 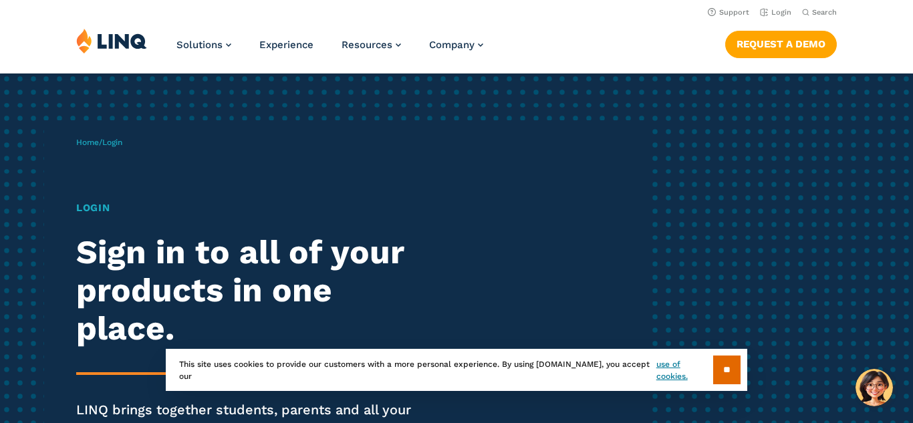 What do you see at coordinates (874, 388) in the screenshot?
I see `button: Hello, have a question? Let’s chat.` at bounding box center [874, 388].